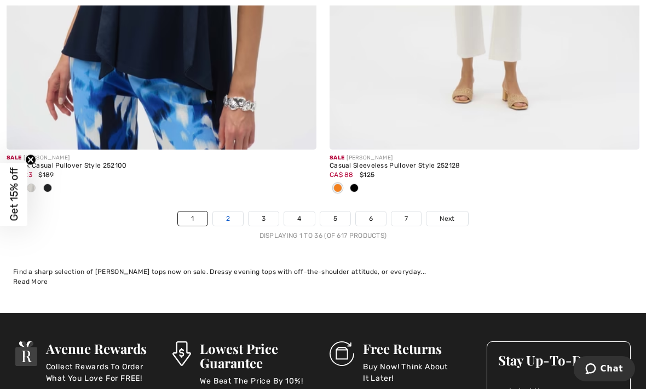 The width and height of the screenshot is (646, 389). What do you see at coordinates (299, 219) in the screenshot?
I see `a: 4` at bounding box center [299, 219].